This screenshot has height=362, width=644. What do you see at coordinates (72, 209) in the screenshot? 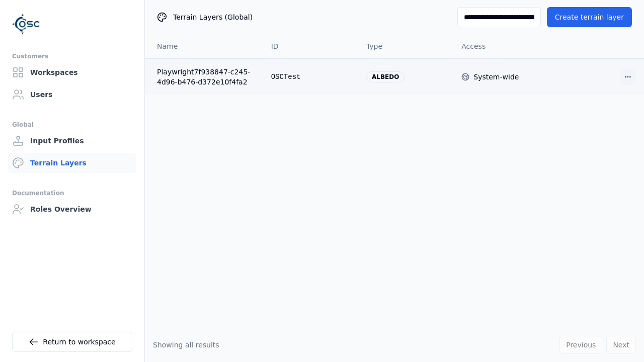
I see `a: Roles Overview` at bounding box center [72, 209].